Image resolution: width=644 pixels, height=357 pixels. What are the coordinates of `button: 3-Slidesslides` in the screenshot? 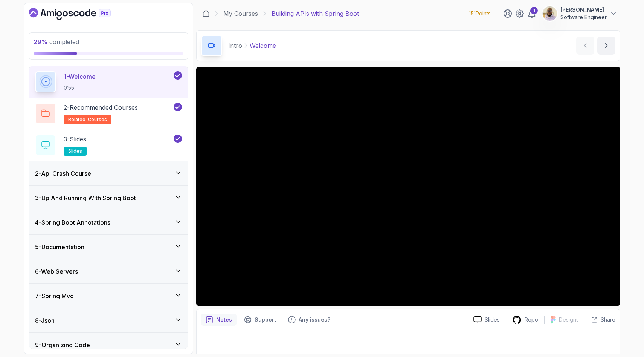 It's located at (108, 145).